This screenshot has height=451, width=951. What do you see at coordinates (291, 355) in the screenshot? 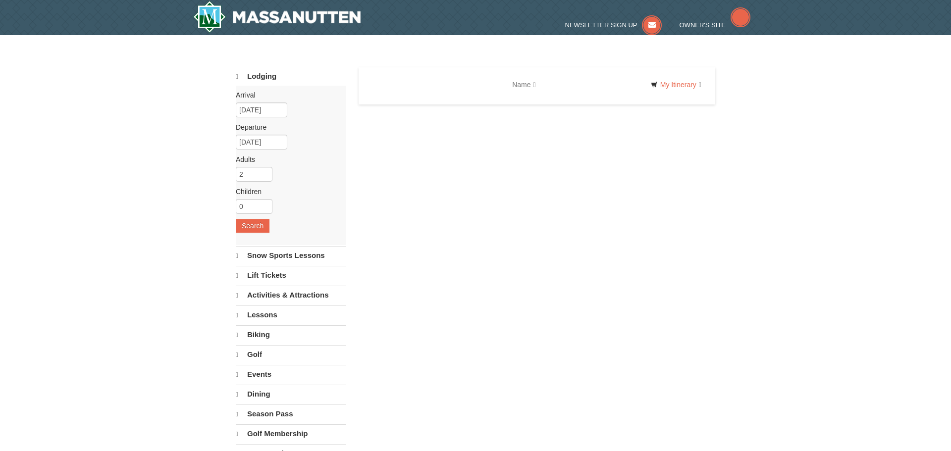
I see `a: Golf` at bounding box center [291, 355].